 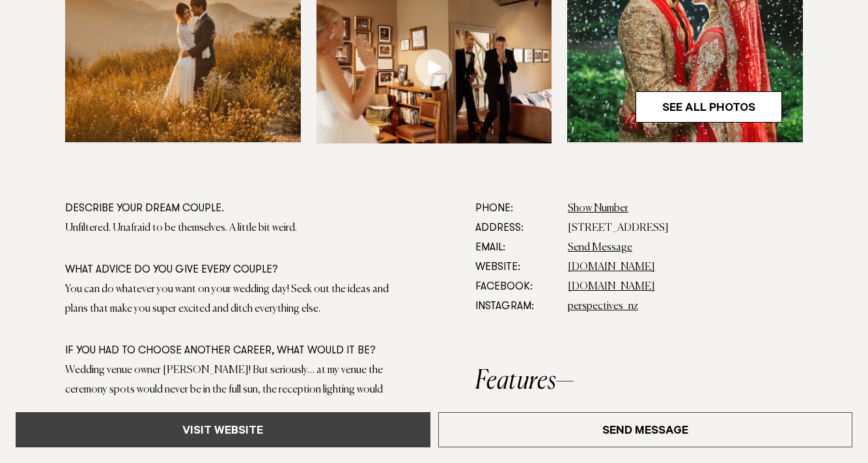 I want to click on a: Show Number, so click(x=597, y=209).